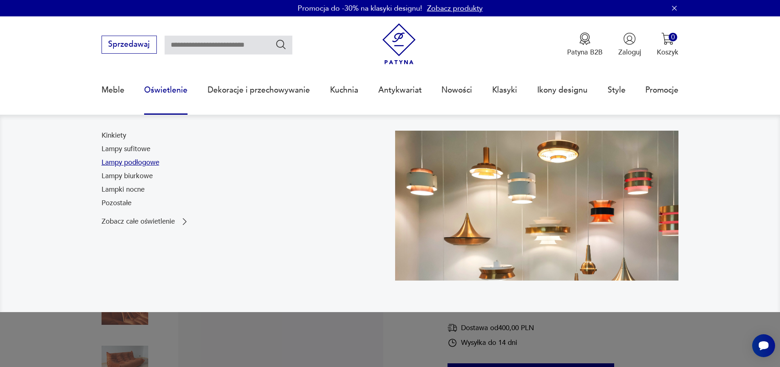 Image resolution: width=780 pixels, height=367 pixels. What do you see at coordinates (145, 221) in the screenshot?
I see `a: Zobacz całe oświetlenie` at bounding box center [145, 221].